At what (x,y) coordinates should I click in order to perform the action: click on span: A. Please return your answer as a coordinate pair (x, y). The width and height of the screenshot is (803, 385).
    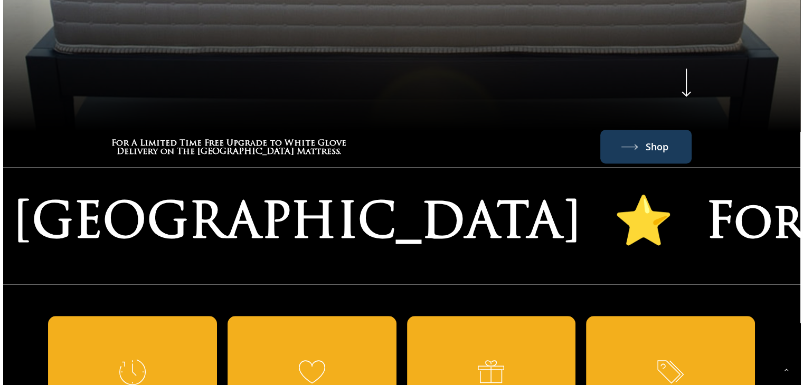
    Looking at the image, I should click on (134, 144).